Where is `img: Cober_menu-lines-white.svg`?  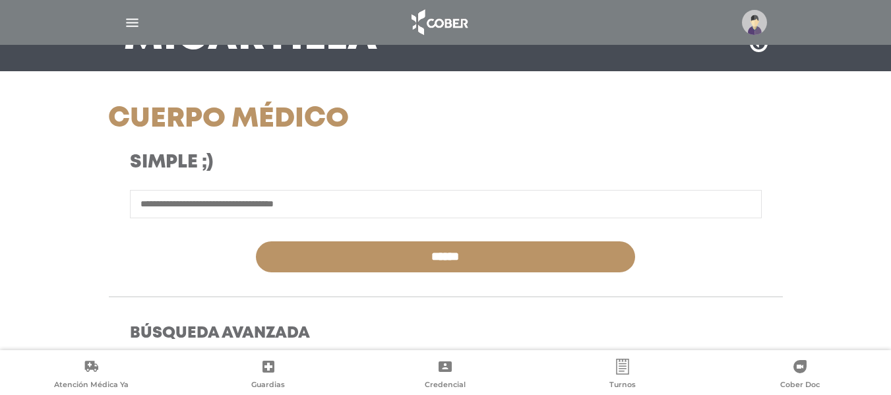
img: Cober_menu-lines-white.svg is located at coordinates (132, 22).